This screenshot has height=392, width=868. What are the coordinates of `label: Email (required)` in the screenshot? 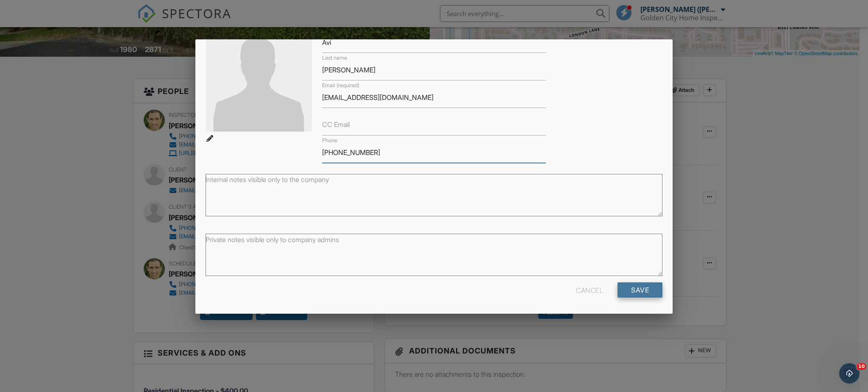 It's located at (341, 85).